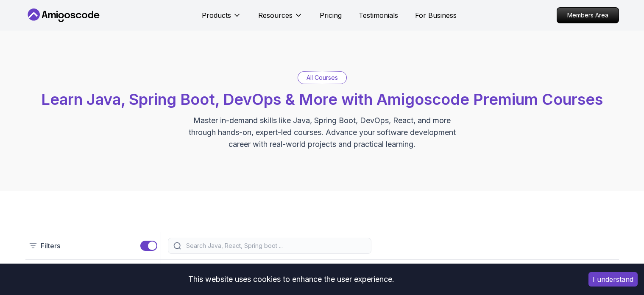 This screenshot has height=295, width=644. I want to click on p: All Courses, so click(322, 78).